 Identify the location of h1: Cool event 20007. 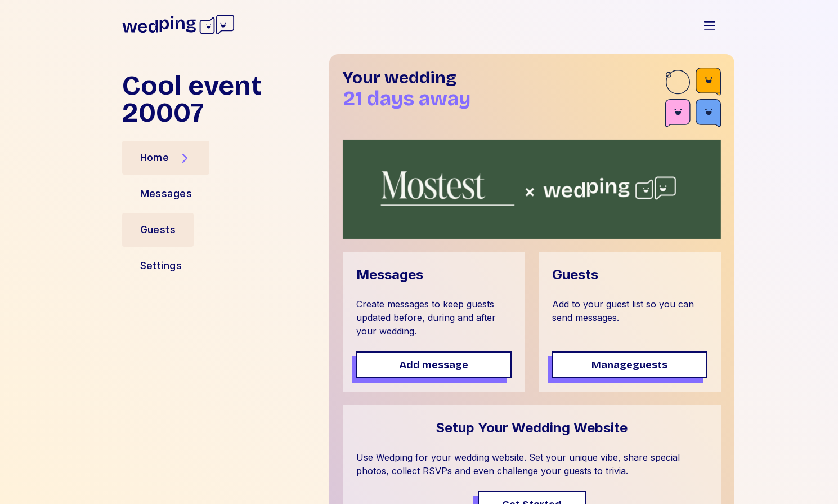
(221, 99).